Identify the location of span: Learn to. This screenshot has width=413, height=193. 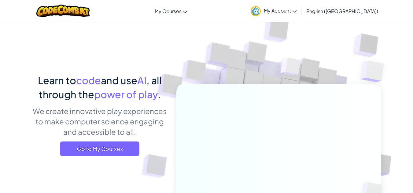
(57, 80).